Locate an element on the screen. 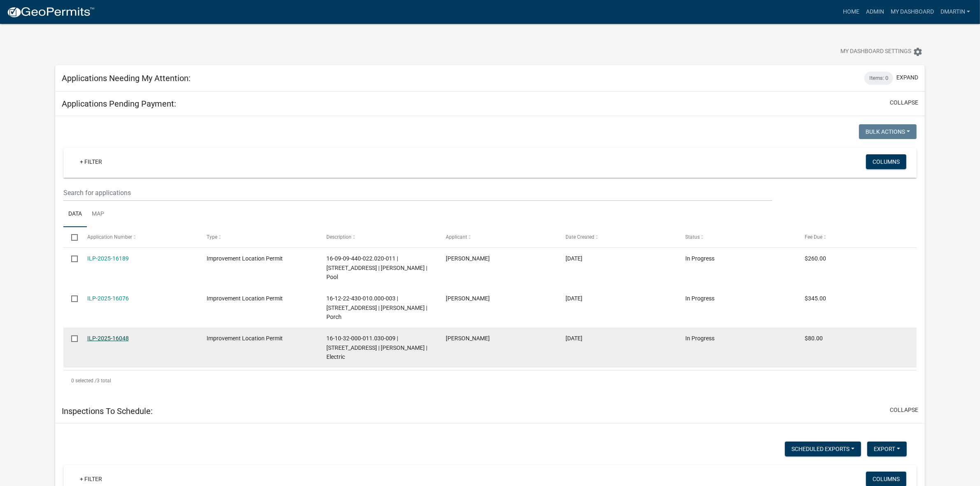  i: settings is located at coordinates (918, 52).